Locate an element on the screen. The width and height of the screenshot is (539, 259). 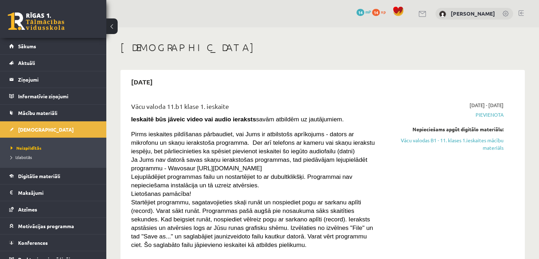
span: Lietošanas pamācība! is located at coordinates (161, 194).